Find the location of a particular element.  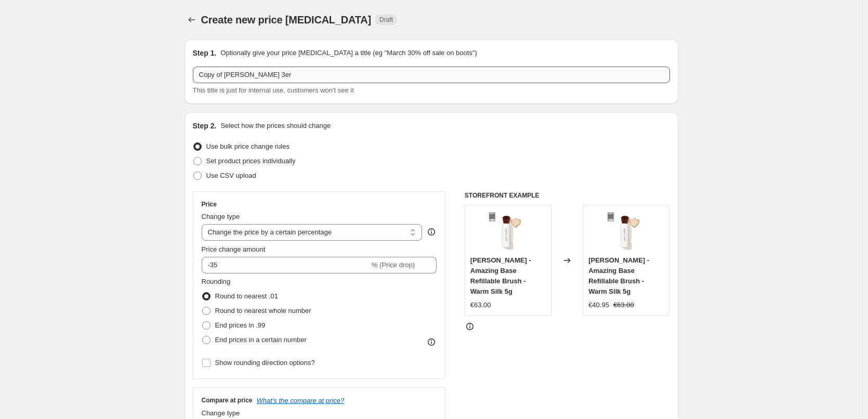

button: Price change jobs is located at coordinates (192, 20).